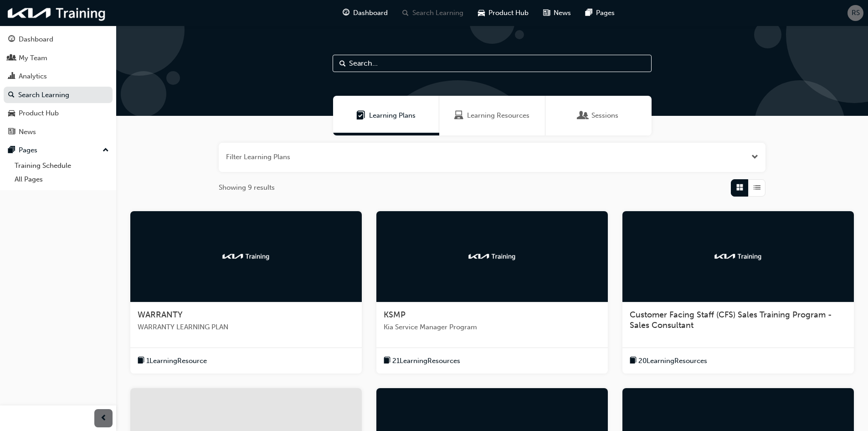 The width and height of the screenshot is (868, 431). I want to click on div: Analytics, so click(33, 76).